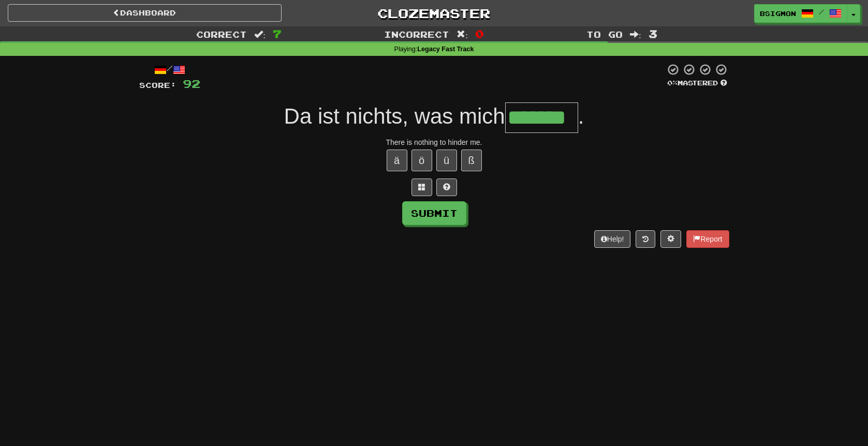  What do you see at coordinates (422, 187) in the screenshot?
I see `button: Switch sentence to multiple choice alt+p` at bounding box center [422, 187].